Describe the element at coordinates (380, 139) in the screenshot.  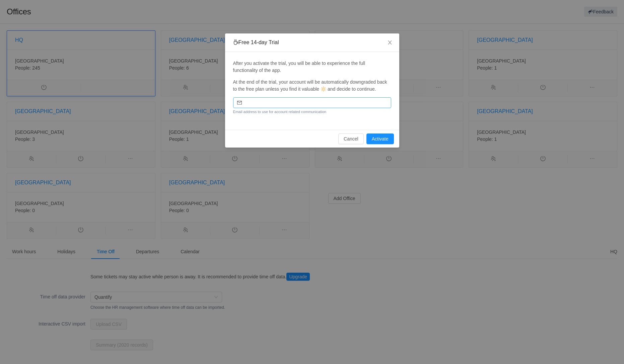
I see `button: Activate` at that location.